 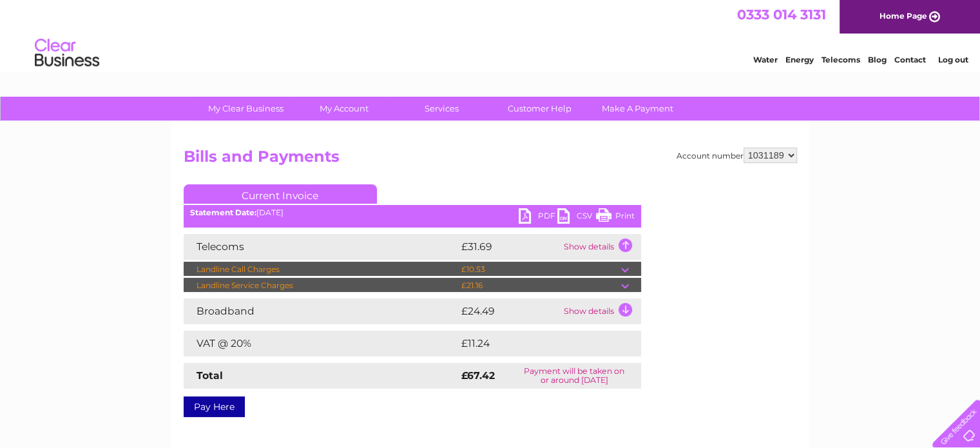 I want to click on td: Landline Call Charges, so click(x=321, y=269).